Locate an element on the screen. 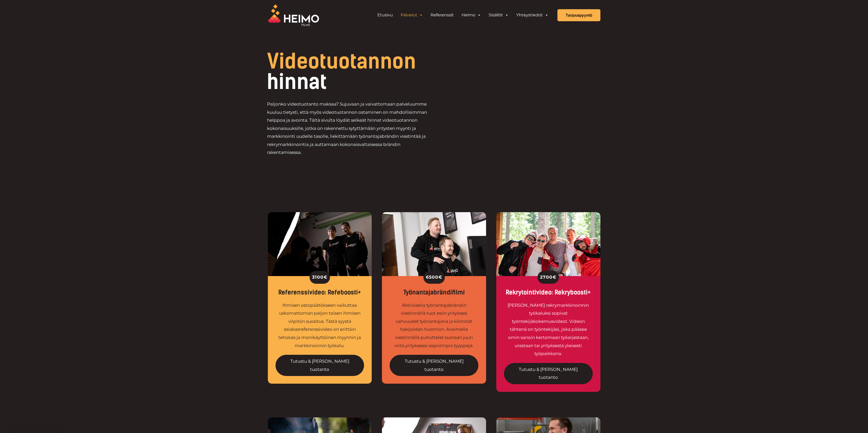  img: Työnantajabrändi ja sen viestintä sujuu videoilla. is located at coordinates (434, 244).